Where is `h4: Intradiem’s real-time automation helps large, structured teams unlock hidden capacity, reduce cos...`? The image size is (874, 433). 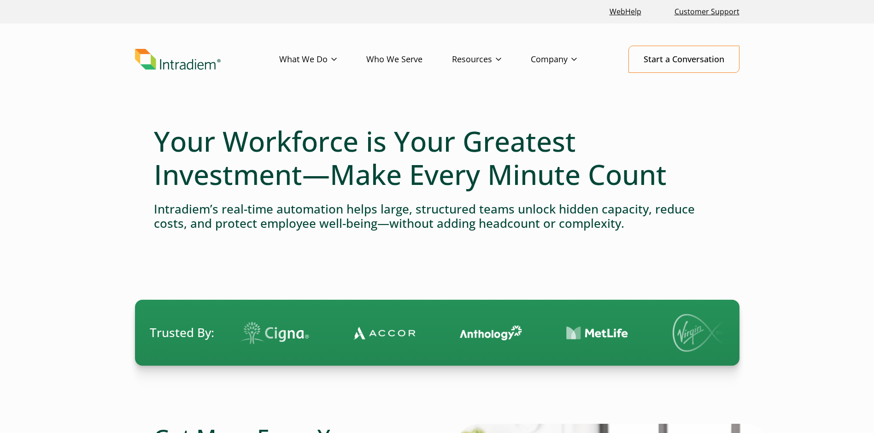 h4: Intradiem’s real-time automation helps large, structured teams unlock hidden capacity, reduce cos... is located at coordinates (437, 216).